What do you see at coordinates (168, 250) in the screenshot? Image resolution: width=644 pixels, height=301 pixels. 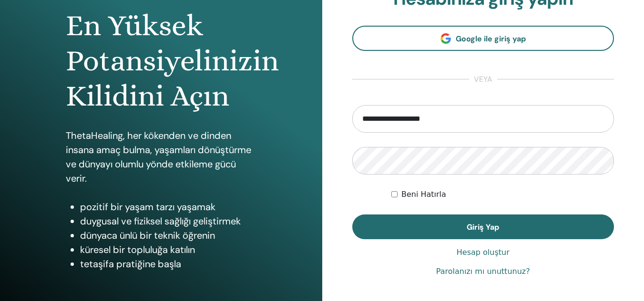 I see `li: küresel bir topluluğa katılın` at bounding box center [168, 250].